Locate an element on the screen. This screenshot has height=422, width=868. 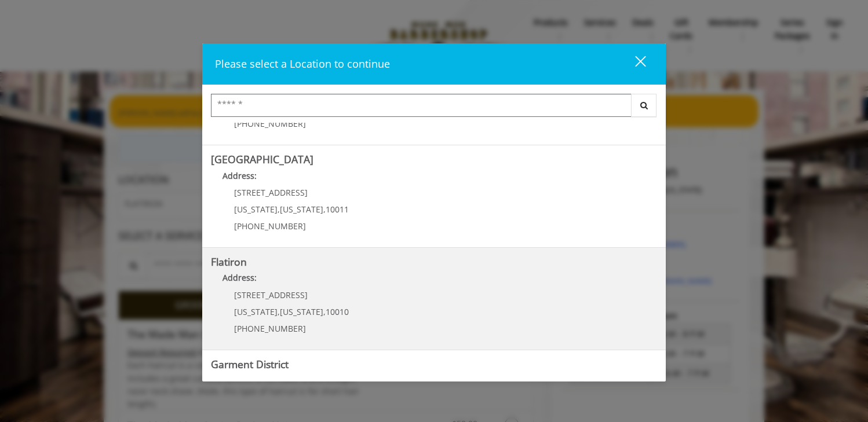
span: Please select a Location to continue is located at coordinates (302, 64).